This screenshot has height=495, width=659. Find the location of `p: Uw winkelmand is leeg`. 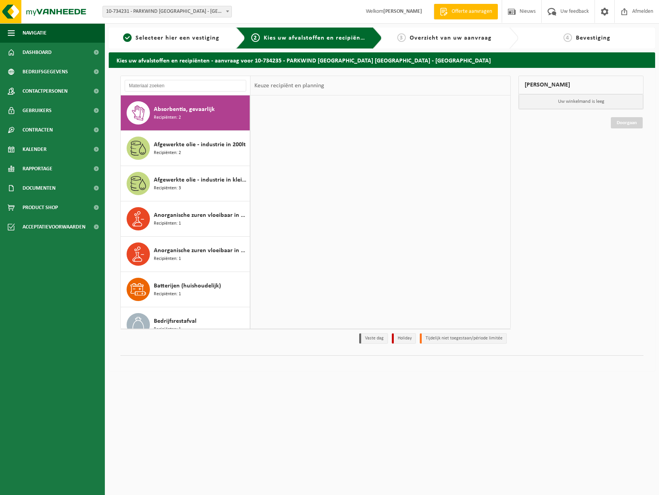

p: Uw winkelmand is leeg is located at coordinates (581, 102).